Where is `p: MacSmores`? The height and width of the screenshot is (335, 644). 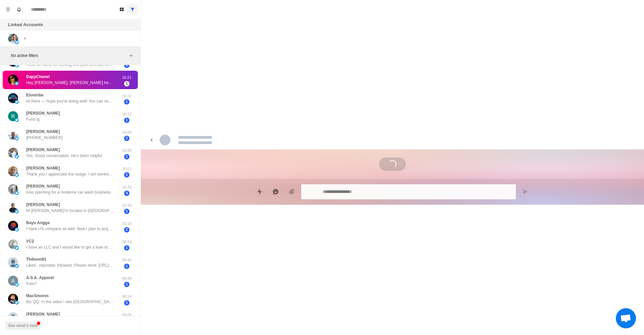
p: MacSmores is located at coordinates (37, 296).